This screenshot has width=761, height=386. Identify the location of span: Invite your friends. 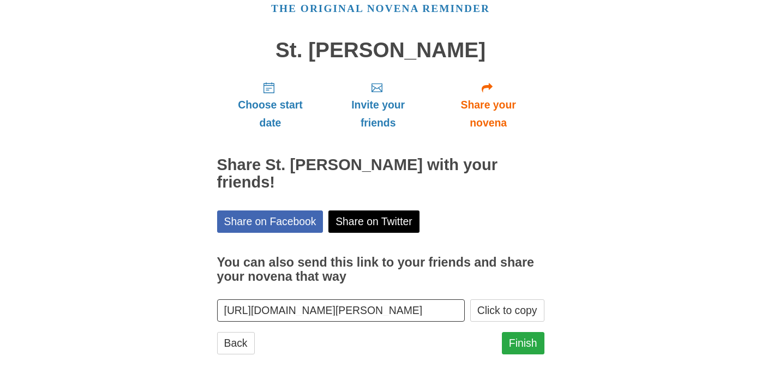
(377, 114).